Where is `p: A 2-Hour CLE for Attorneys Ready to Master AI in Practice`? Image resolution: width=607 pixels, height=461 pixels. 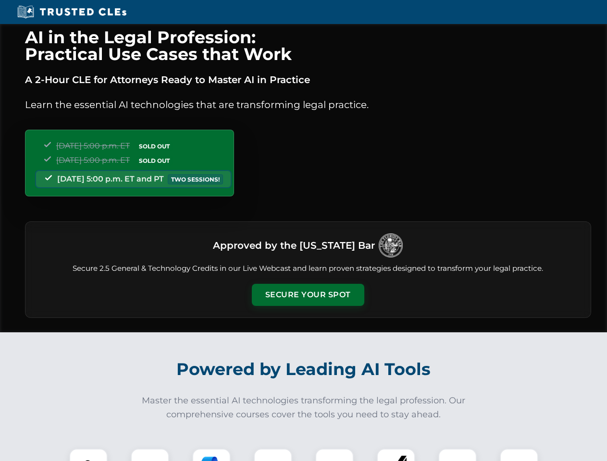 p: A 2-Hour CLE for Attorneys Ready to Master AI in Practice is located at coordinates (308, 80).